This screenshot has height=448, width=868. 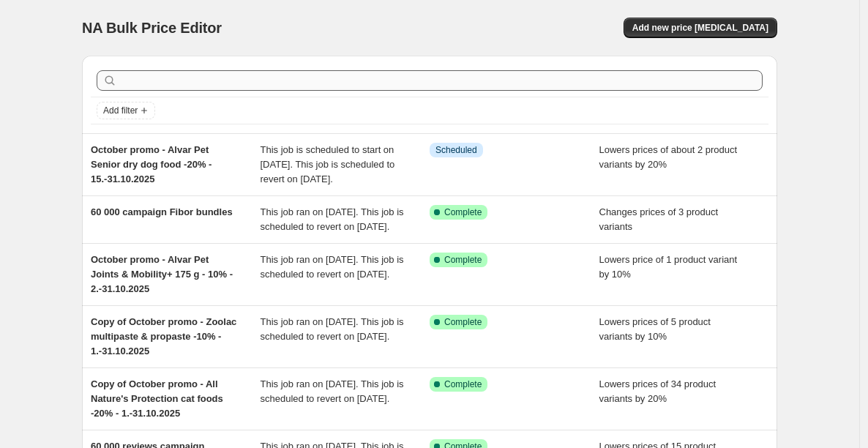 What do you see at coordinates (658, 390) in the screenshot?
I see `span: Lowers prices of 34 product variants by 20%` at bounding box center [658, 390].